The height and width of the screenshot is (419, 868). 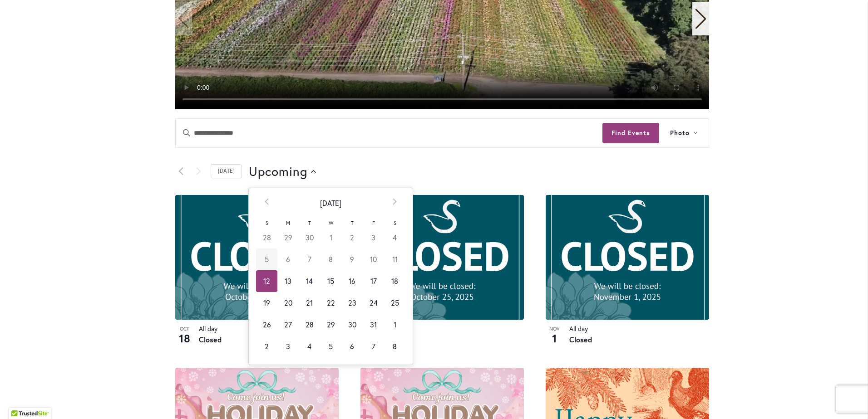 What do you see at coordinates (330, 223) in the screenshot?
I see `th: W` at bounding box center [330, 223].